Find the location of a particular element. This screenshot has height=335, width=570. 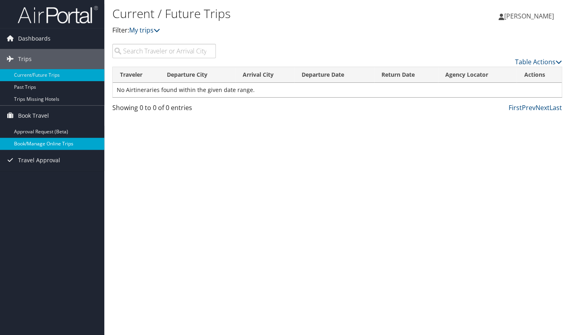

span: Dashboards is located at coordinates (34, 39).